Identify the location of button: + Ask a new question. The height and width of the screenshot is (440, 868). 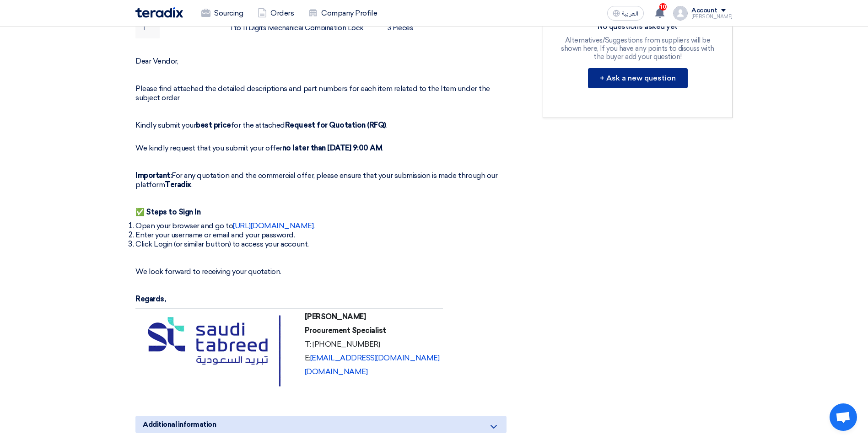
(638, 78).